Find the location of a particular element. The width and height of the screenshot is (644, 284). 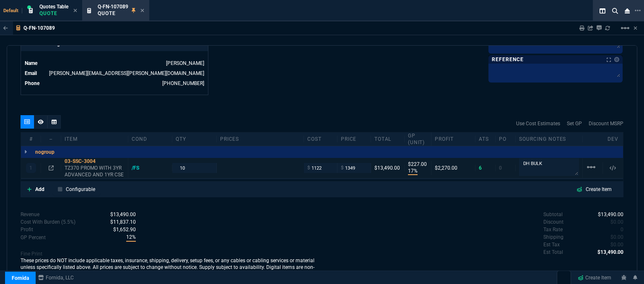

a: 469-249-2107 is located at coordinates (183, 83).